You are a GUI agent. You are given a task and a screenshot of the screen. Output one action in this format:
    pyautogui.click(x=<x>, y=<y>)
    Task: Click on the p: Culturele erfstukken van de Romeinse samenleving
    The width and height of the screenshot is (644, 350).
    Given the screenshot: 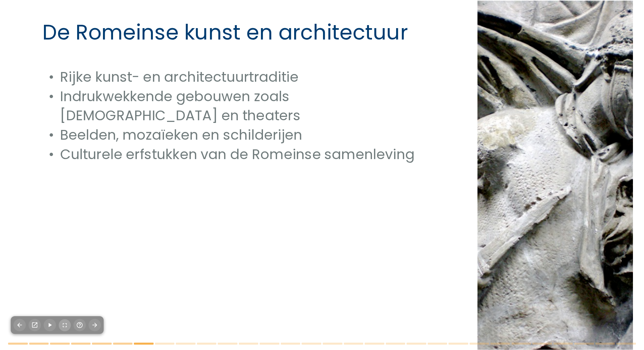 What is the action you would take?
    pyautogui.click(x=244, y=155)
    